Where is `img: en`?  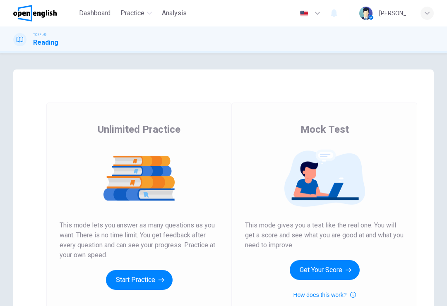 img: en is located at coordinates (304, 13).